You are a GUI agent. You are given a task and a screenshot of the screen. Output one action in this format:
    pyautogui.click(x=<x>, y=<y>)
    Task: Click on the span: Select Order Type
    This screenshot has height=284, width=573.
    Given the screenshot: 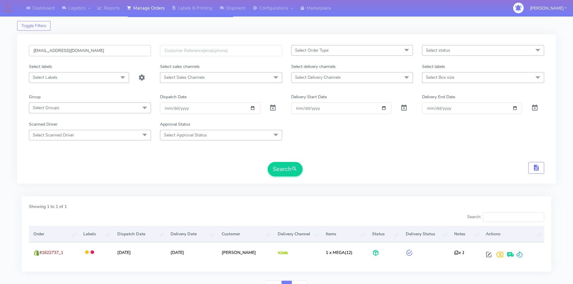 What is the action you would take?
    pyautogui.click(x=312, y=50)
    